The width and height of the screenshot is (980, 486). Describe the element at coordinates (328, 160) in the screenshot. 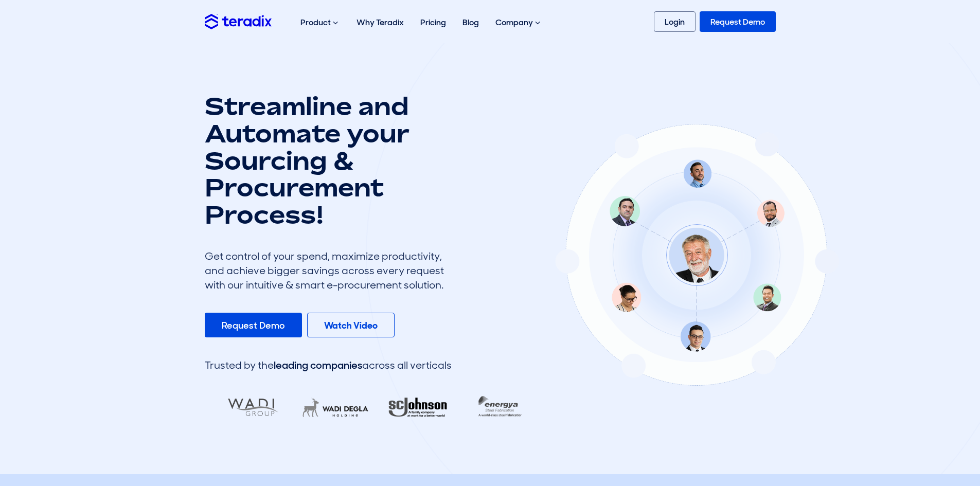

I see `h1: Streamline and Automate your Sourcing & Procurement Process!` at that location.